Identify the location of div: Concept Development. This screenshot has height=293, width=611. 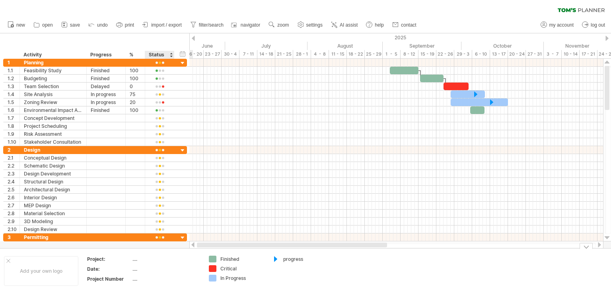
(53, 118).